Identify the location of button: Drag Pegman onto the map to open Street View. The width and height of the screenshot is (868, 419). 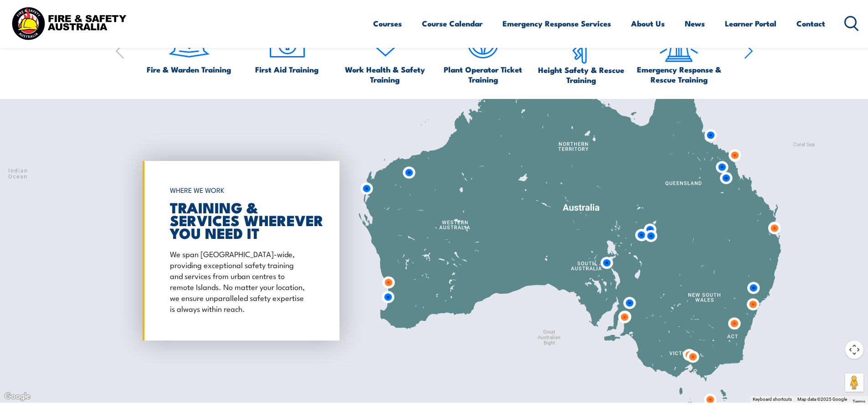
(854, 382).